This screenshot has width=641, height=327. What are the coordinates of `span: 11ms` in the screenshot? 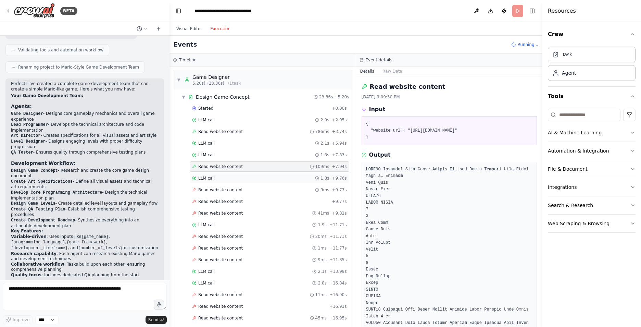 It's located at (321, 295).